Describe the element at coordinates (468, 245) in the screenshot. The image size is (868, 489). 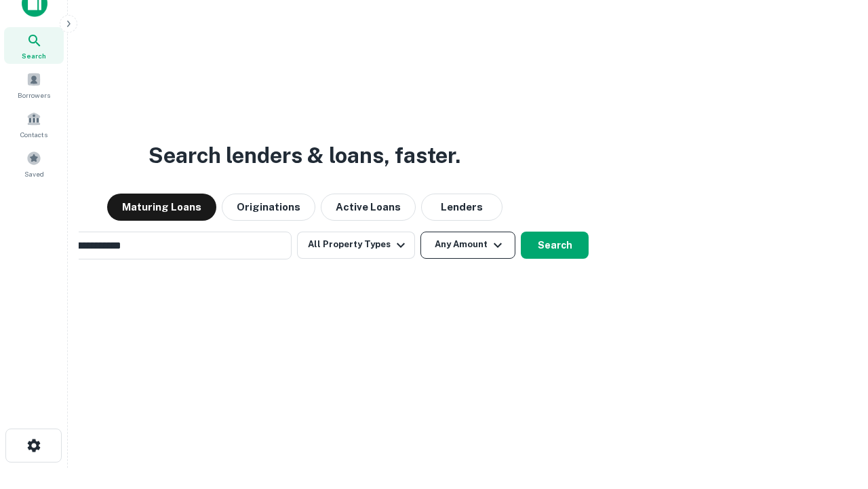
I see `button: Any Amount` at that location.